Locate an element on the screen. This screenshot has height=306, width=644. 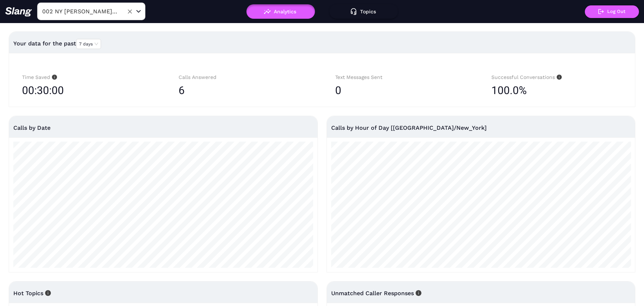
span: 00:30:00 is located at coordinates (43, 90).